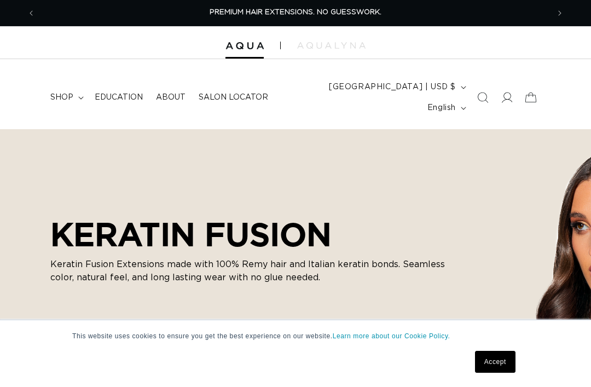 The image size is (591, 387). What do you see at coordinates (482, 97) in the screenshot?
I see `summary: Search` at bounding box center [482, 97].